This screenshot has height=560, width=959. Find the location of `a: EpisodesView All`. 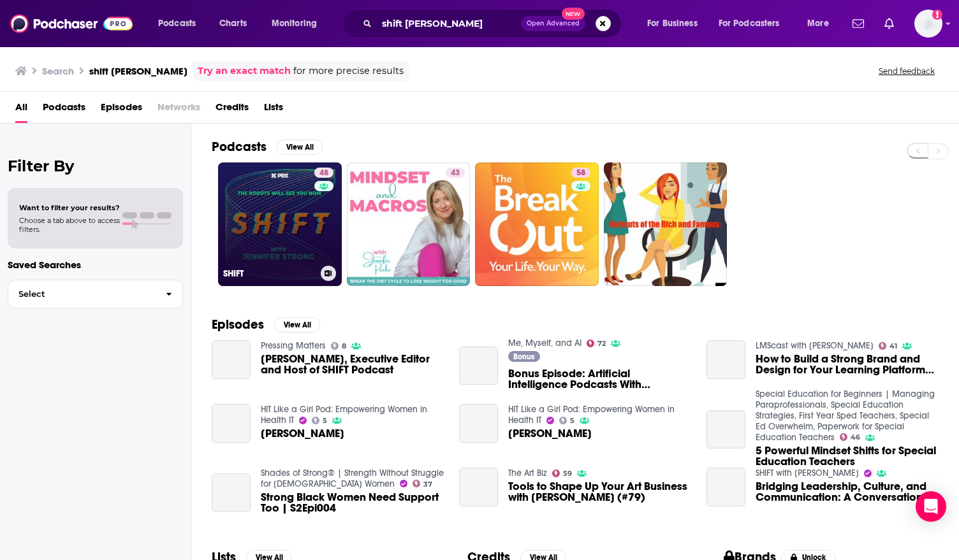

a: EpisodesView All is located at coordinates (266, 325).